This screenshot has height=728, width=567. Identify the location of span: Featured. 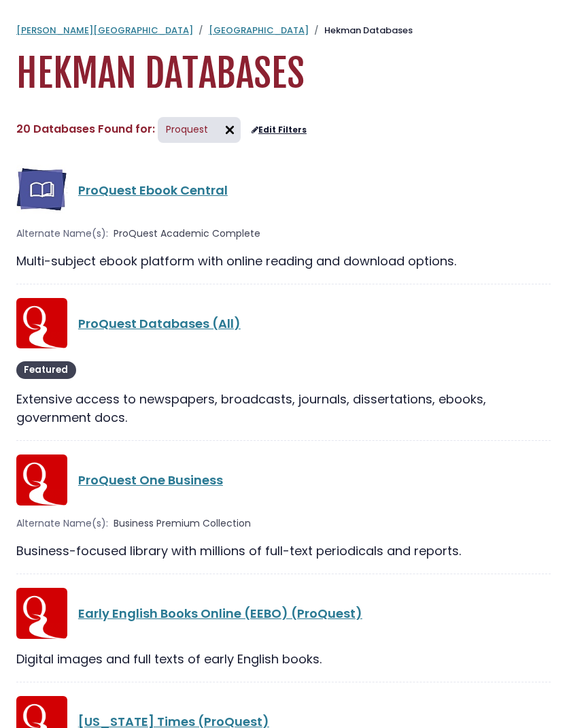
(46, 370).